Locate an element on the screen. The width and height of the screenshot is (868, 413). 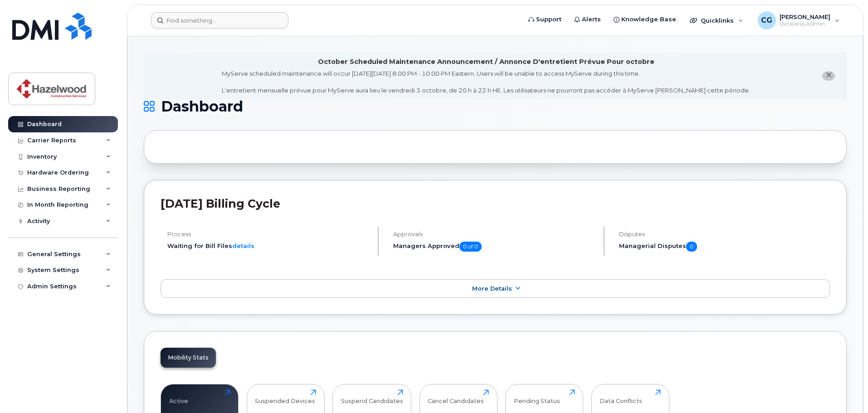
li: Waiting for Bill Files is located at coordinates (268, 246).